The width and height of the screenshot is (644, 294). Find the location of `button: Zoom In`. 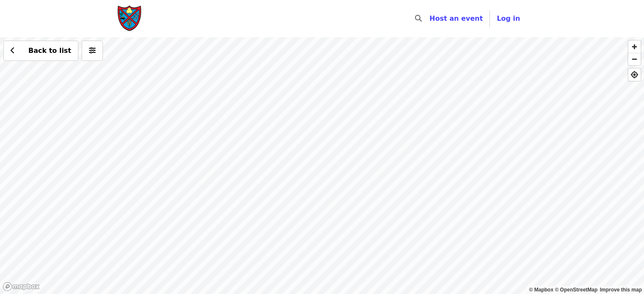

button: Zoom In is located at coordinates (634, 47).